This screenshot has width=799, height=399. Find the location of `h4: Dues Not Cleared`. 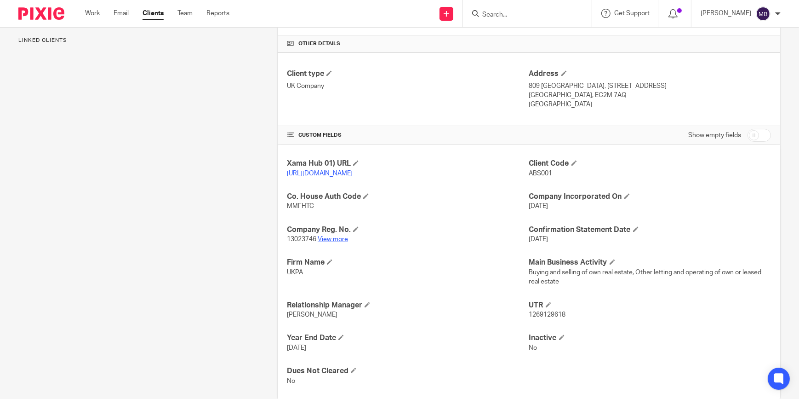

h4: Dues Not Cleared is located at coordinates (408, 371).